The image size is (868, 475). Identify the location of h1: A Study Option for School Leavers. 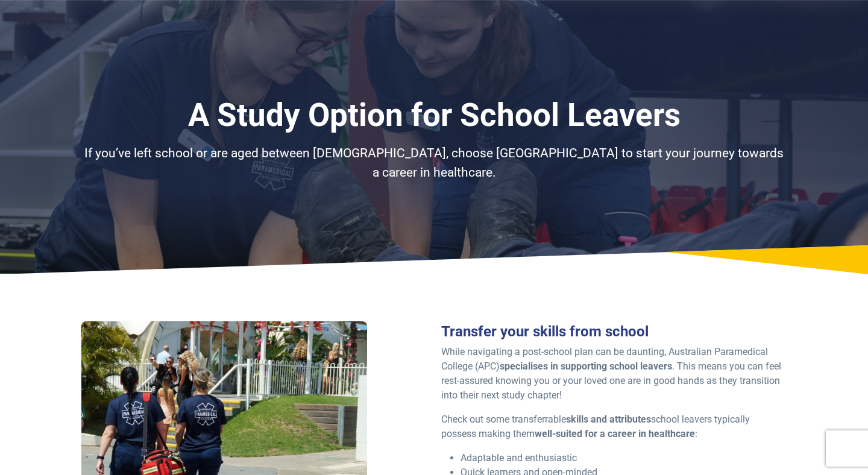
(434, 115).